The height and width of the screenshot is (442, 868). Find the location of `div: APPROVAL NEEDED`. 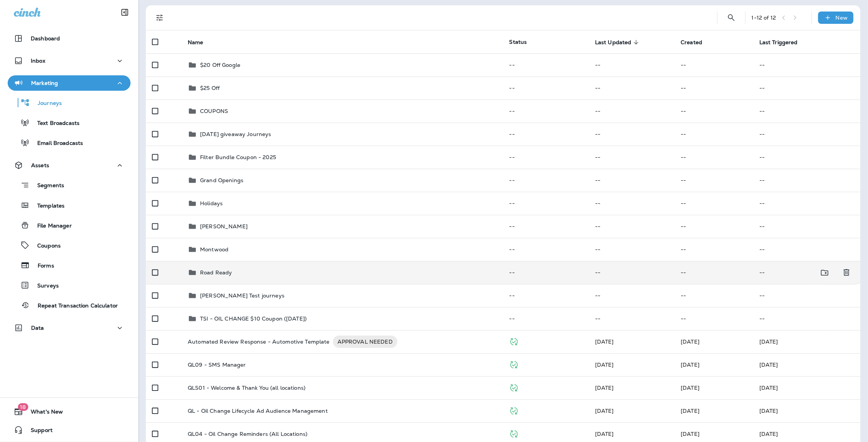

div: APPROVAL NEEDED is located at coordinates (365, 342).